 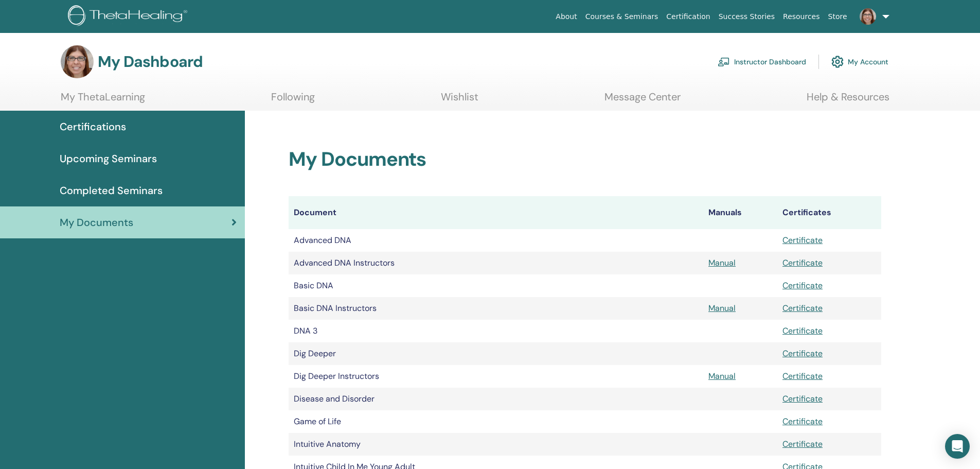 I want to click on a: Help & Resources, so click(x=848, y=100).